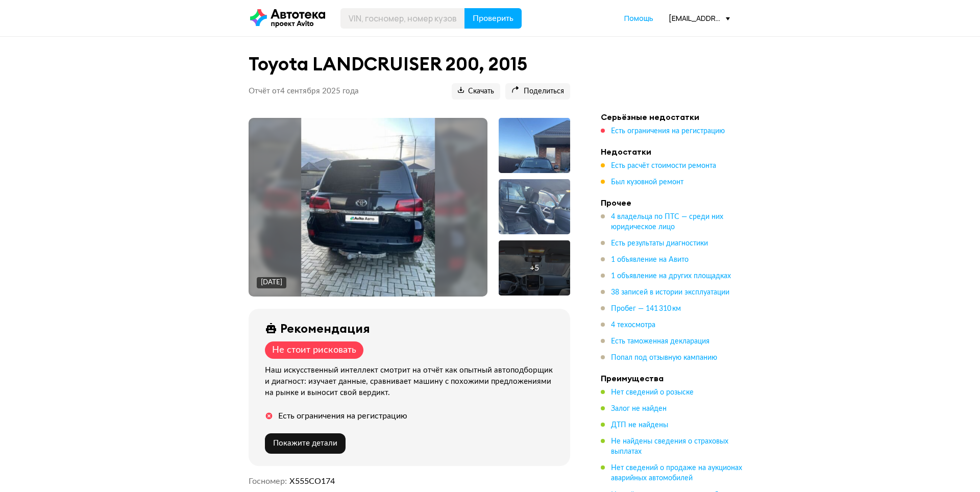 This screenshot has width=980, height=492. What do you see at coordinates (645, 309) in the screenshot?
I see `span: Пробег — 141 310 км` at bounding box center [645, 309].